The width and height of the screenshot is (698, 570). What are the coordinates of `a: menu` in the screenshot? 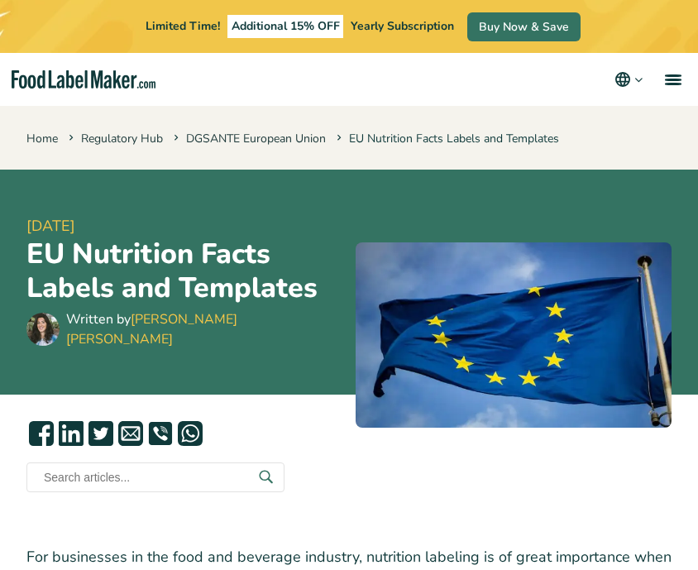 It's located at (672, 79).